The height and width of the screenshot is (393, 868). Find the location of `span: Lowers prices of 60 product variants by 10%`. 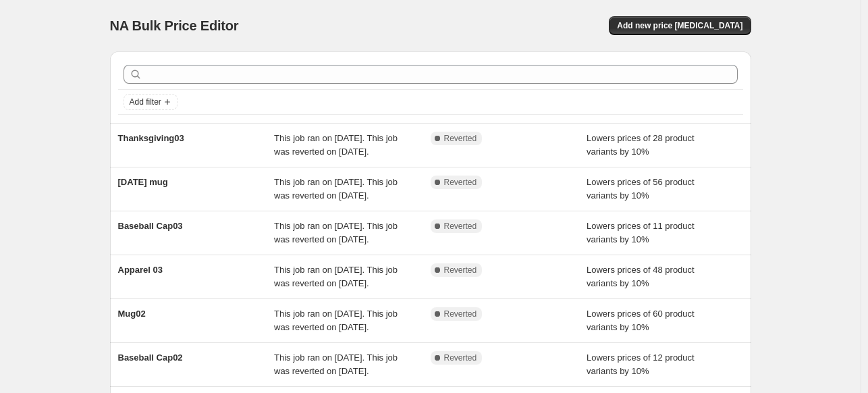

span: Lowers prices of 60 product variants by 10% is located at coordinates (641, 320).